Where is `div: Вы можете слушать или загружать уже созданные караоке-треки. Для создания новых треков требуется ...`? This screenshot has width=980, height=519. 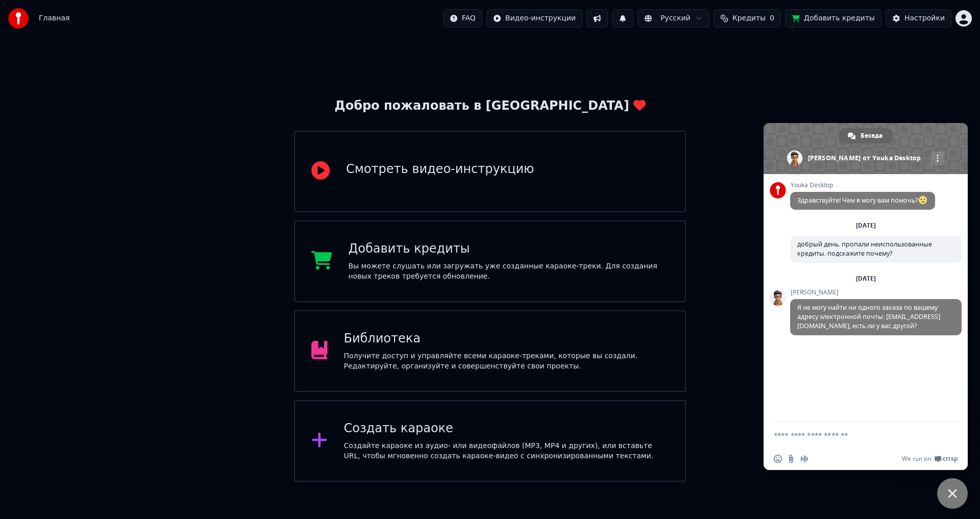 div: Вы можете слушать или загружать уже созданные караоке-треки. Для создания новых треков требуется ... is located at coordinates (509, 271).